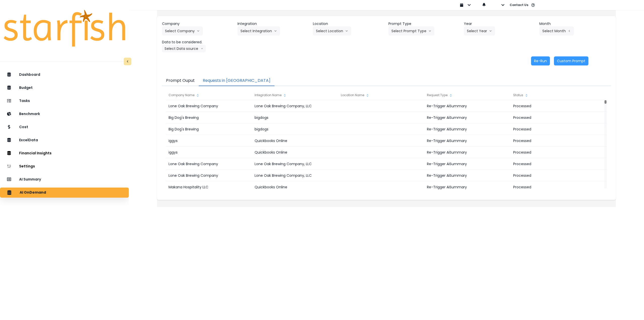 The height and width of the screenshot is (320, 644). What do you see at coordinates (32, 192) in the screenshot?
I see `p: AI OnDemand` at bounding box center [32, 192].